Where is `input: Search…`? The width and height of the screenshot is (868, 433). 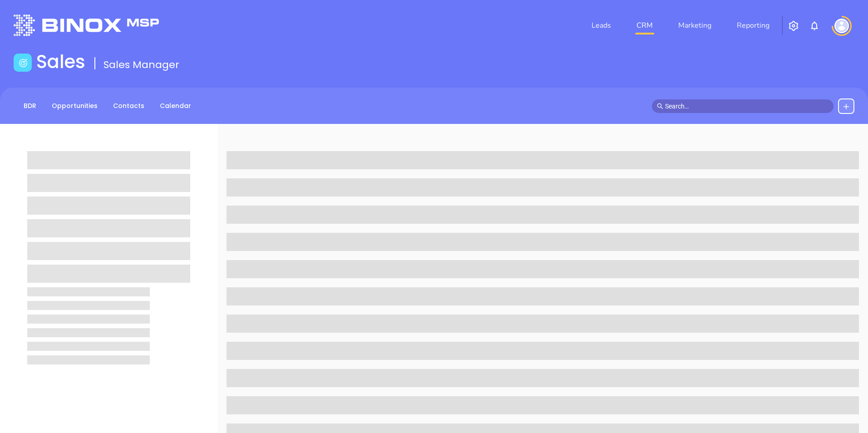 input: Search… is located at coordinates (747, 106).